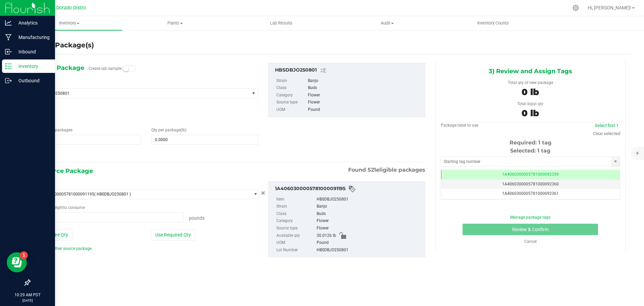 The width and height of the screenshot is (644, 306). What do you see at coordinates (530, 83) in the screenshot?
I see `span: Total qty of new package` at bounding box center [530, 83].